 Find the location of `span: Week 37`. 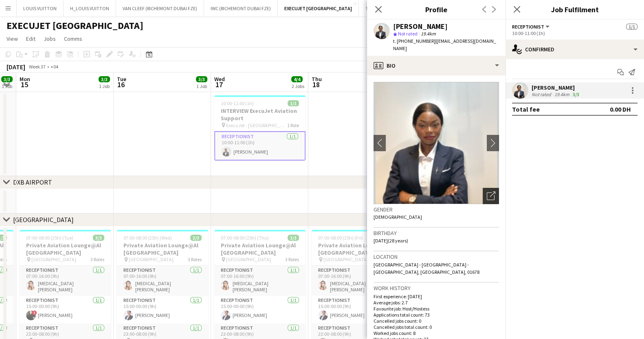

span: Week 37 is located at coordinates (37, 66).